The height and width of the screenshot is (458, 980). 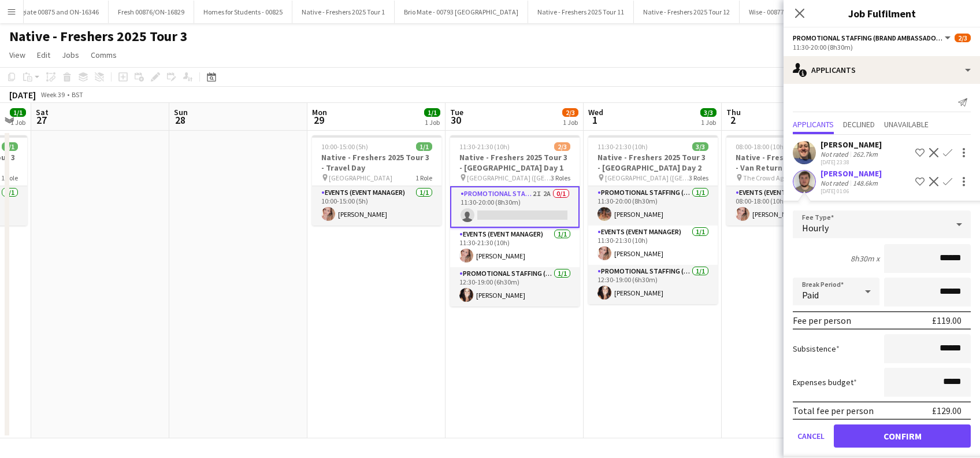 What do you see at coordinates (595, 120) in the screenshot?
I see `span: 1` at bounding box center [595, 120].